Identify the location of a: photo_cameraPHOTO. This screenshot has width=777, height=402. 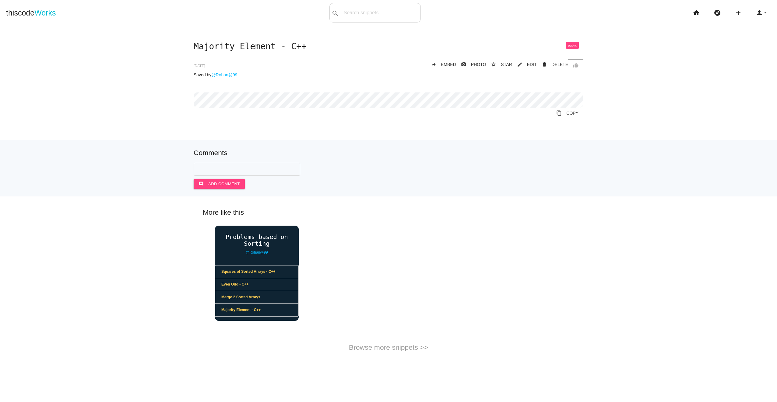
(471, 65).